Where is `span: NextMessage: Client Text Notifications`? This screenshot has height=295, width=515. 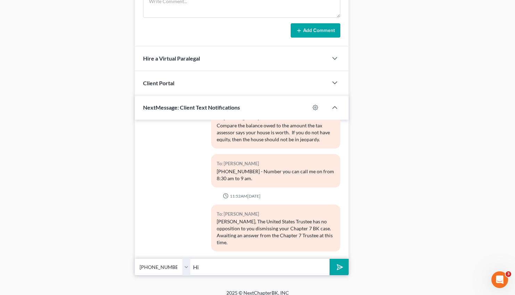
span: NextMessage: Client Text Notifications is located at coordinates (192, 107).